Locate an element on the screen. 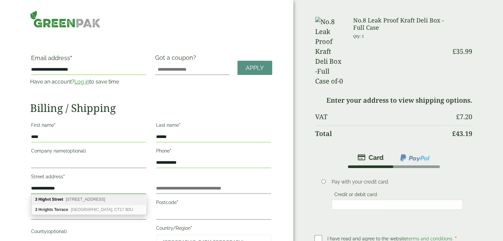  small: Qty: 1 is located at coordinates (358, 36).